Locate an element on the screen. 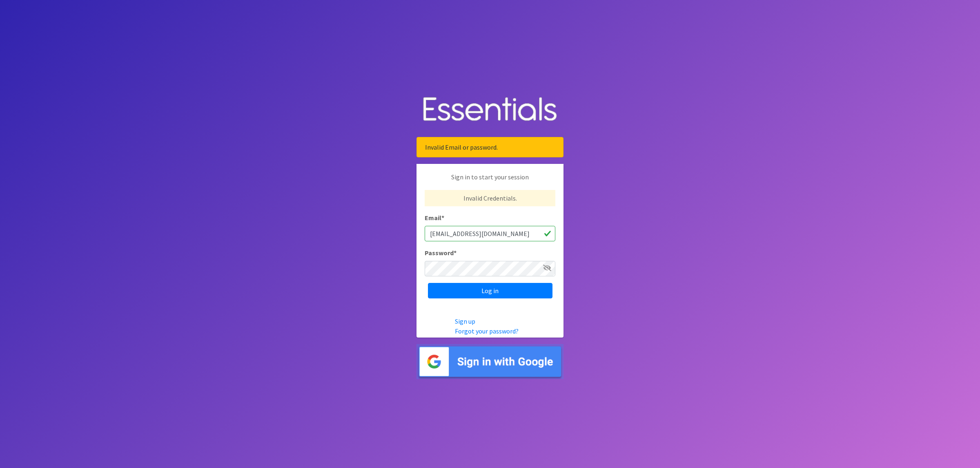  label: Email is located at coordinates (434, 218).